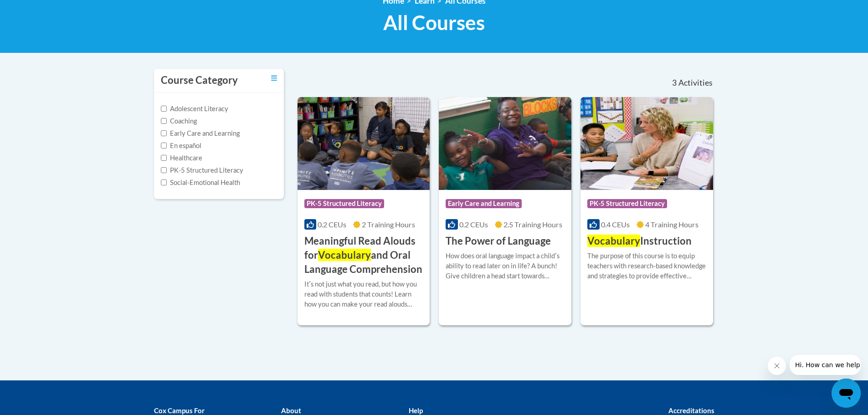 This screenshot has width=868, height=415. Describe the element at coordinates (691, 411) in the screenshot. I see `b: Accreditations` at that location.